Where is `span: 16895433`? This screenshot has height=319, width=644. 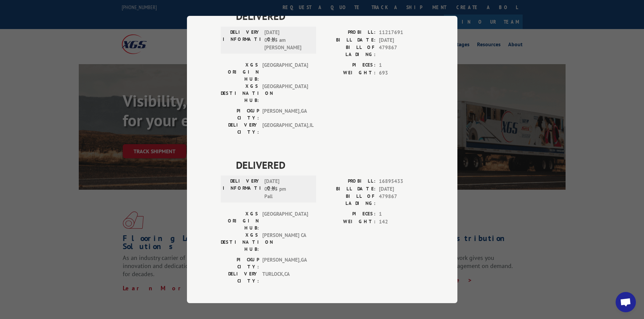
span: 16895433 is located at coordinates (401, 181).